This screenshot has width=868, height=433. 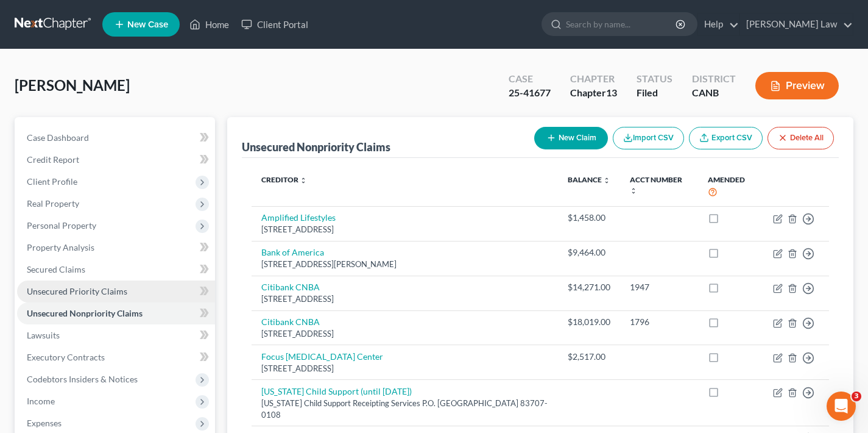 I want to click on a: Help, so click(x=718, y=24).